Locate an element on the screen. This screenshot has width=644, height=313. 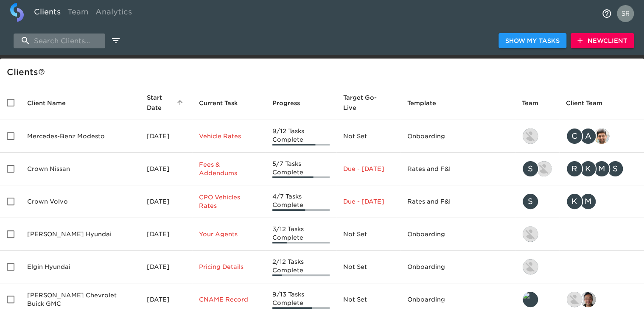
td: Elgin Hyundai is located at coordinates (80, 267).